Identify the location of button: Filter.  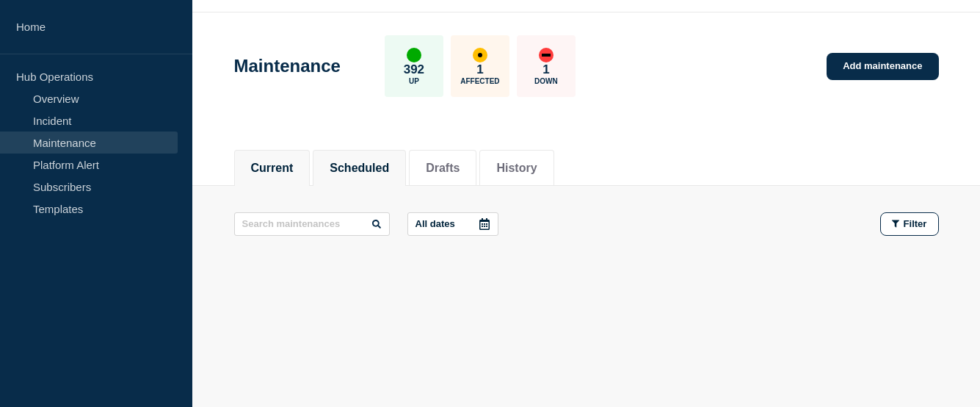
(910, 224).